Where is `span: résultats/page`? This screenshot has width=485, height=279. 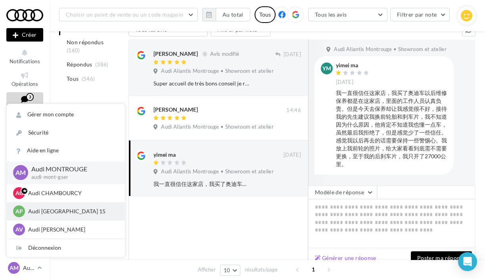
span: résultats/page is located at coordinates (261, 270).